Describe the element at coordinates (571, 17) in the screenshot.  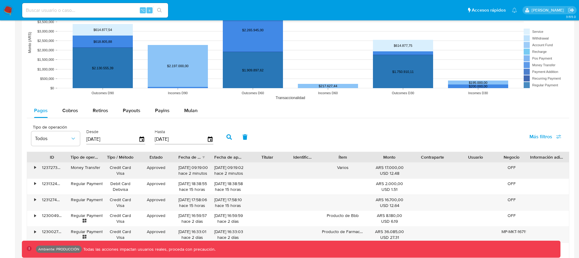
I see `span: 3.155.0` at that location.